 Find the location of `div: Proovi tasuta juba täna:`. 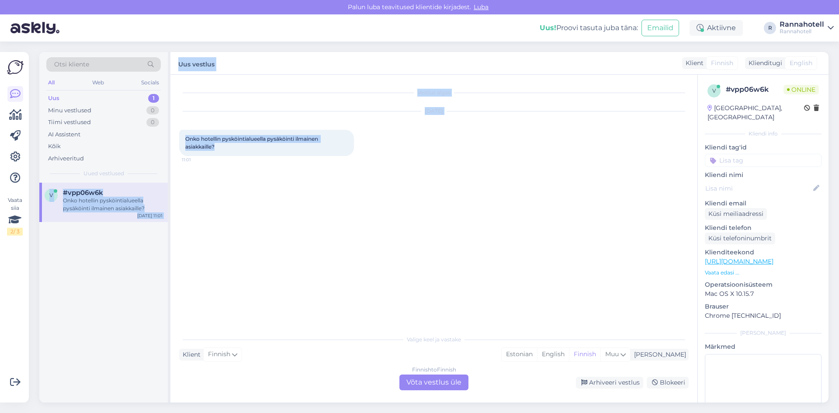

div: Proovi tasuta juba täna: is located at coordinates (588, 28).